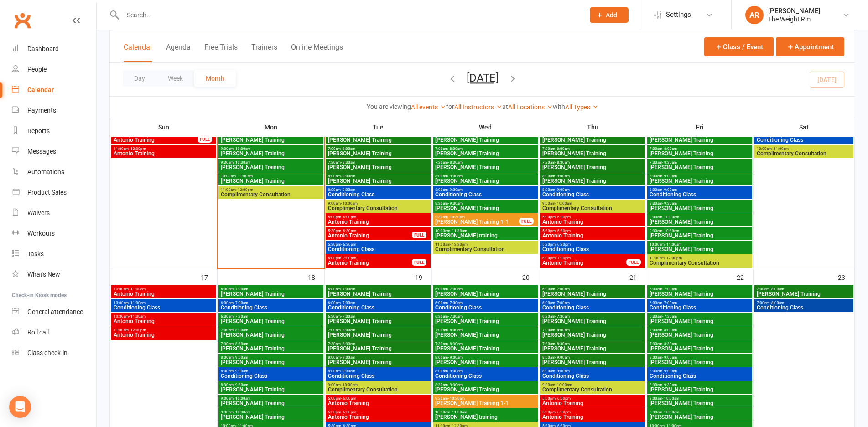  Describe the element at coordinates (38, 131) in the screenshot. I see `div: Reports` at that location.